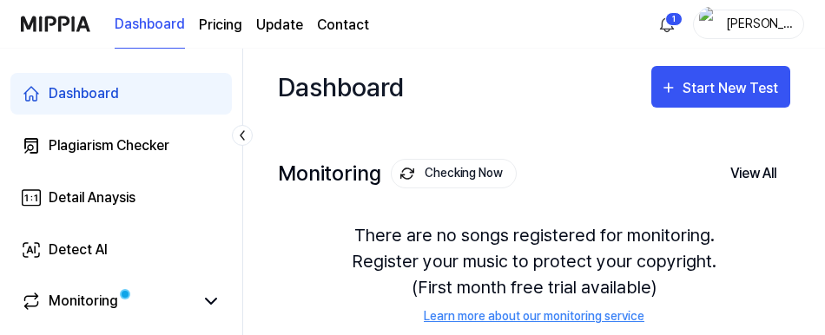 This screenshot has height=335, width=825. I want to click on a: Contact, so click(343, 25).